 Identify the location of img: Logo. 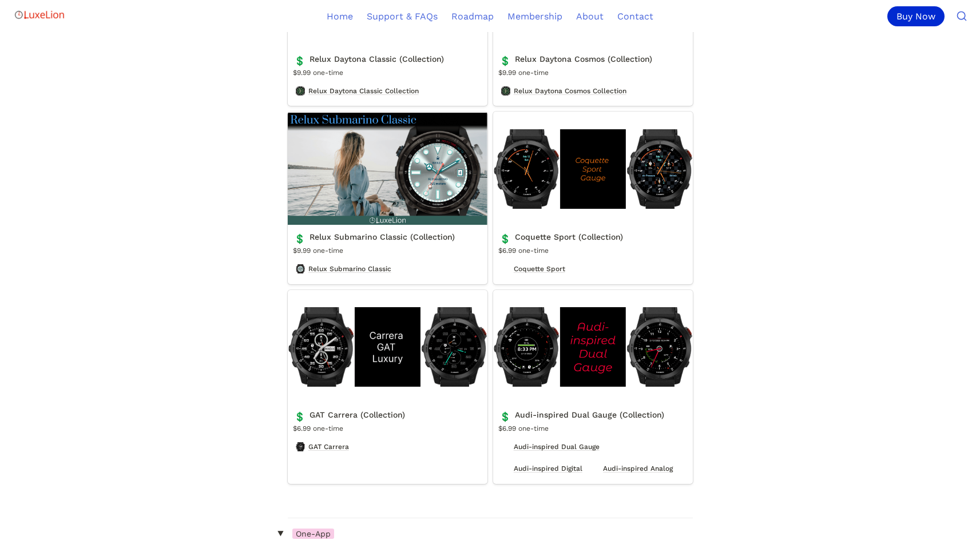
(40, 15).